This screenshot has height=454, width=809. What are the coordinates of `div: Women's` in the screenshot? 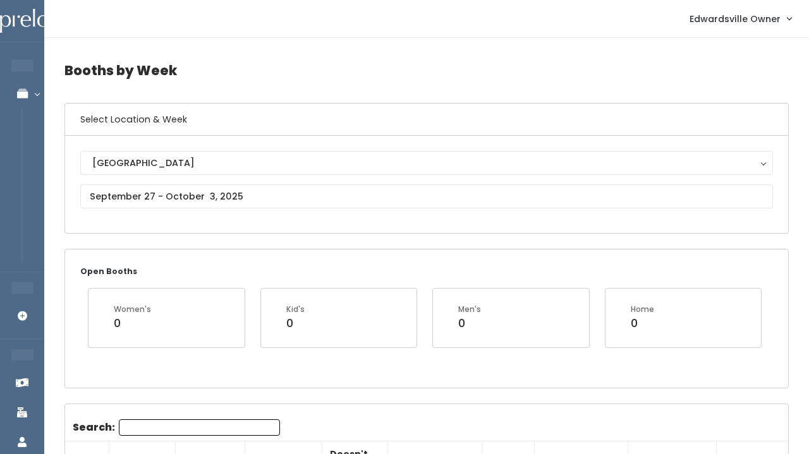 It's located at (132, 310).